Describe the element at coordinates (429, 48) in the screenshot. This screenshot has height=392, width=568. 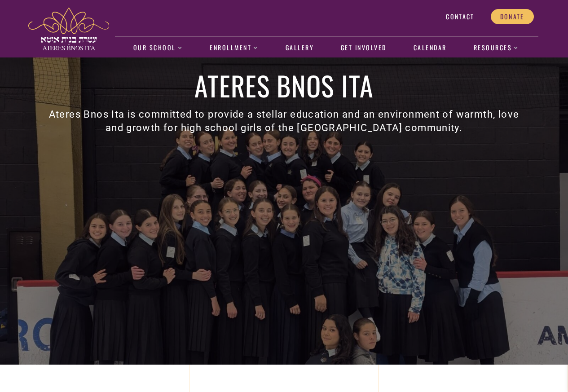
I see `a: Calendar` at that location.